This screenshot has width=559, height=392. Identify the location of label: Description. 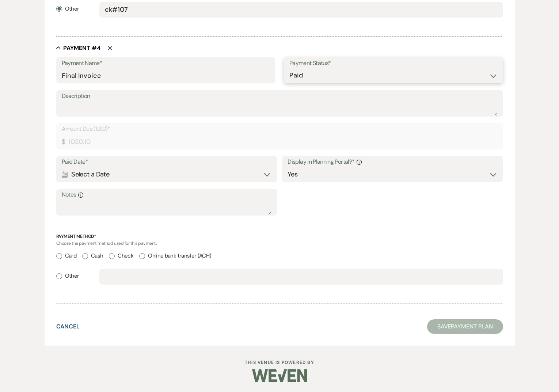
(279, 96).